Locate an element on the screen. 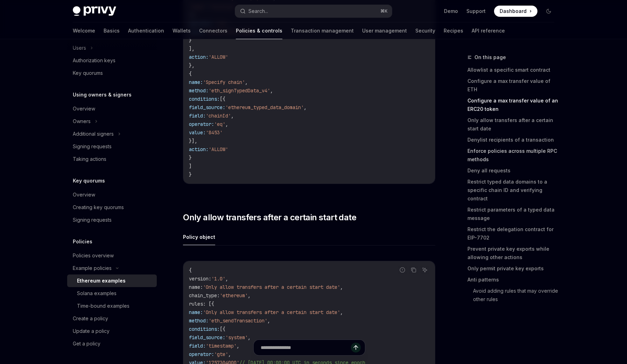 This screenshot has width=627, height=364. a: Authorization keys is located at coordinates (112, 61).